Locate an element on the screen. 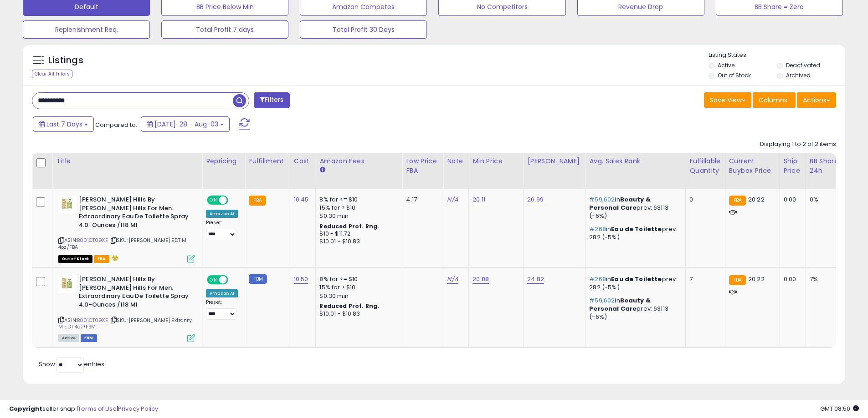  label: Deactivated is located at coordinates (802, 65).